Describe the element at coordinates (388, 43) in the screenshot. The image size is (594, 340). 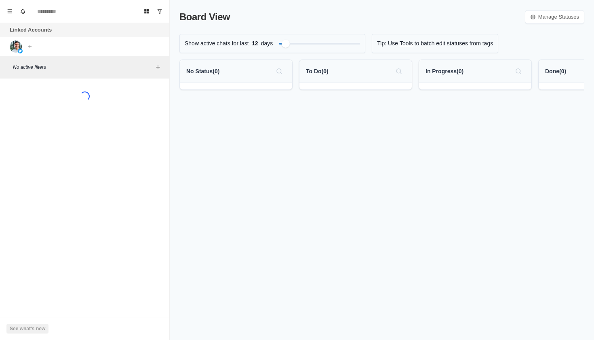
I see `p: Tip: Use` at that location.